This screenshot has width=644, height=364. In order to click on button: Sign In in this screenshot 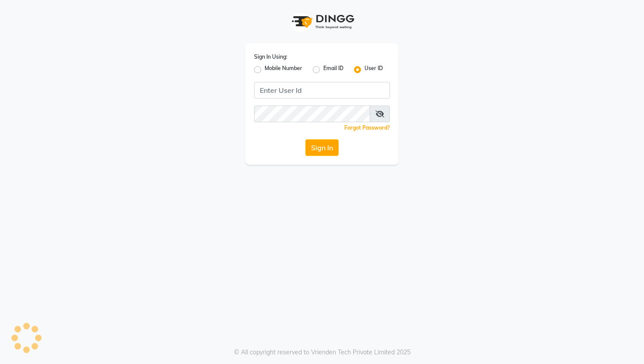, I will do `click(322, 147)`.